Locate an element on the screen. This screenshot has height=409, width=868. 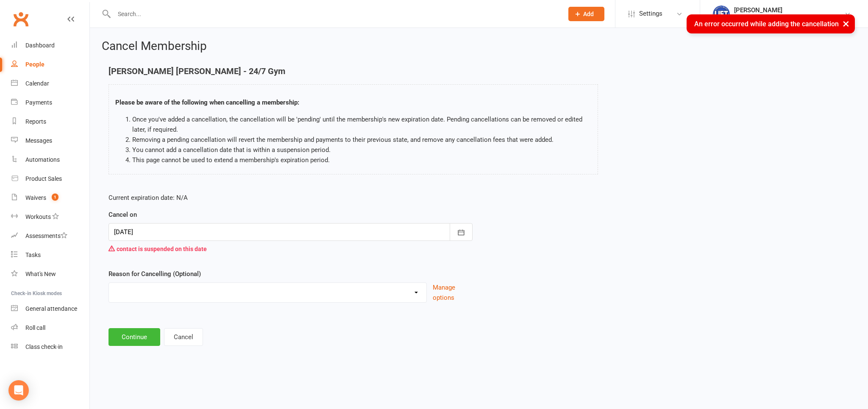
span: Add is located at coordinates (589, 14).